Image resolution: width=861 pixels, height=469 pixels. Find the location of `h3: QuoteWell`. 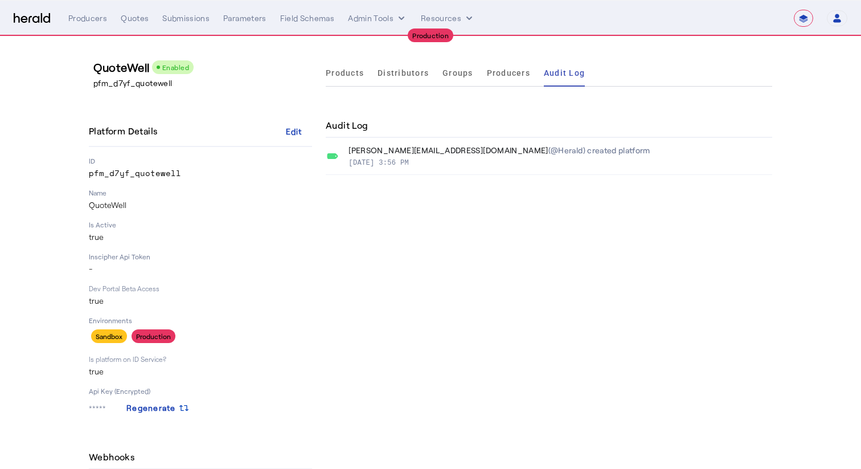

h3: QuoteWell is located at coordinates (205, 67).